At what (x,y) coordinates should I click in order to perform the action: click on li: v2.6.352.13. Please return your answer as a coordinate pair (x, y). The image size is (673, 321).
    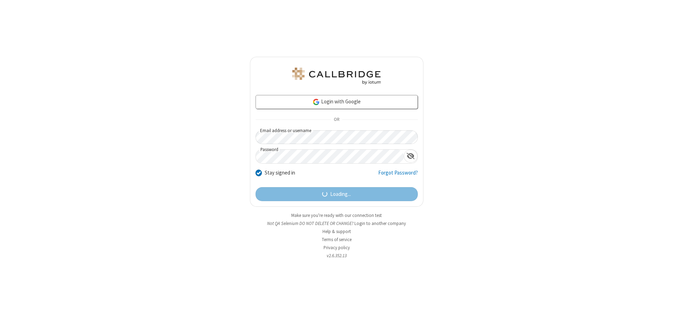
    Looking at the image, I should click on (336, 256).